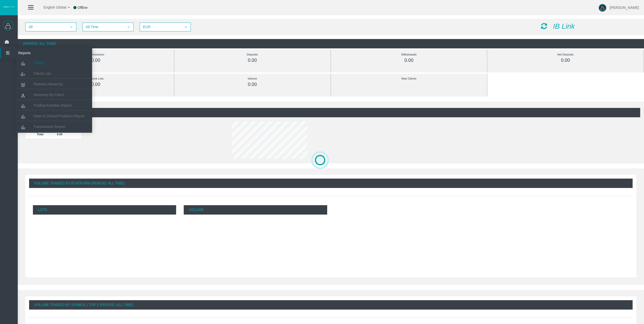 The image size is (644, 324). What do you see at coordinates (96, 55) in the screenshot?
I see `div: Commissions` at bounding box center [96, 55].